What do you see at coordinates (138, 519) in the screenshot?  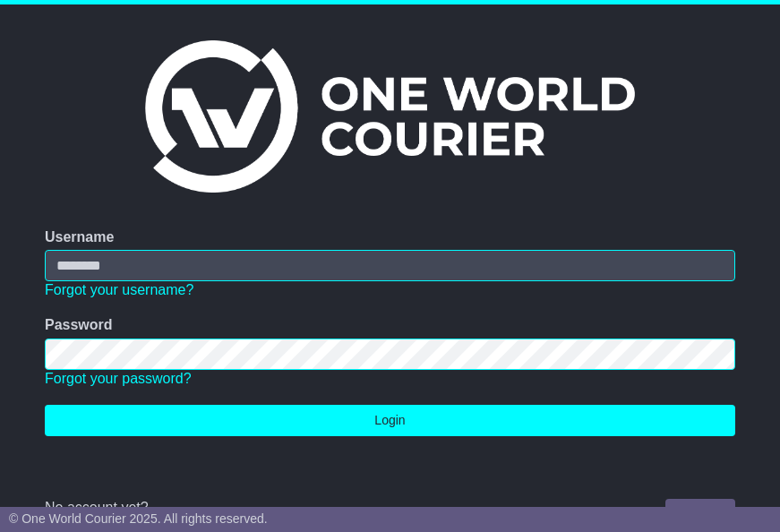 I see `span: © One World Courier 2025. All rights reserved.` at bounding box center [138, 519].